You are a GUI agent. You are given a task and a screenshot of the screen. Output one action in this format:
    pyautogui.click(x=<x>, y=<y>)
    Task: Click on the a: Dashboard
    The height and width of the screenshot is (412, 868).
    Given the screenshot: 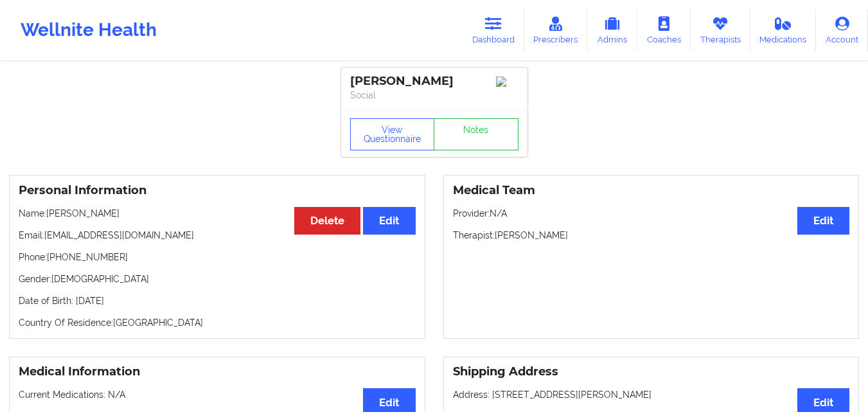 What is the action you would take?
    pyautogui.click(x=494, y=30)
    